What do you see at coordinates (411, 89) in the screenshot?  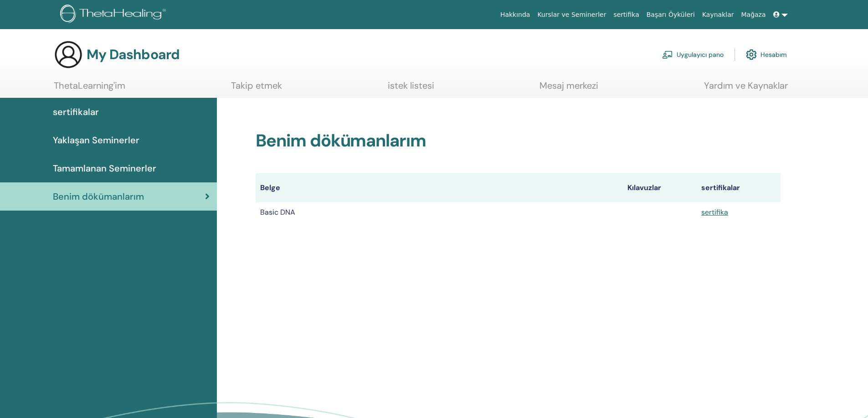 I see `a: istek listesi` at bounding box center [411, 89].